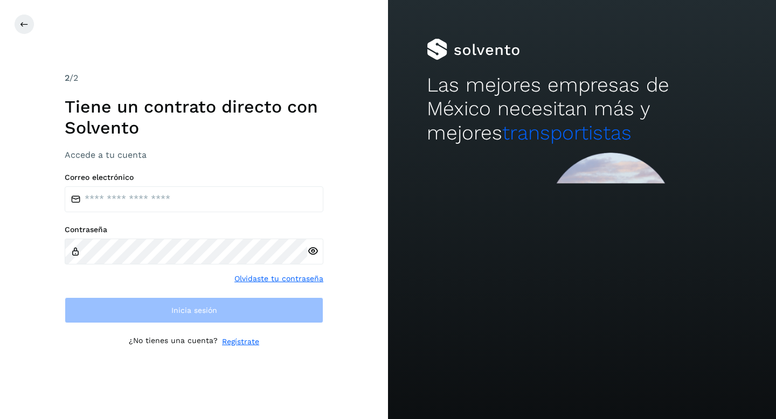  What do you see at coordinates (240, 342) in the screenshot?
I see `a: Regístrate` at bounding box center [240, 342].